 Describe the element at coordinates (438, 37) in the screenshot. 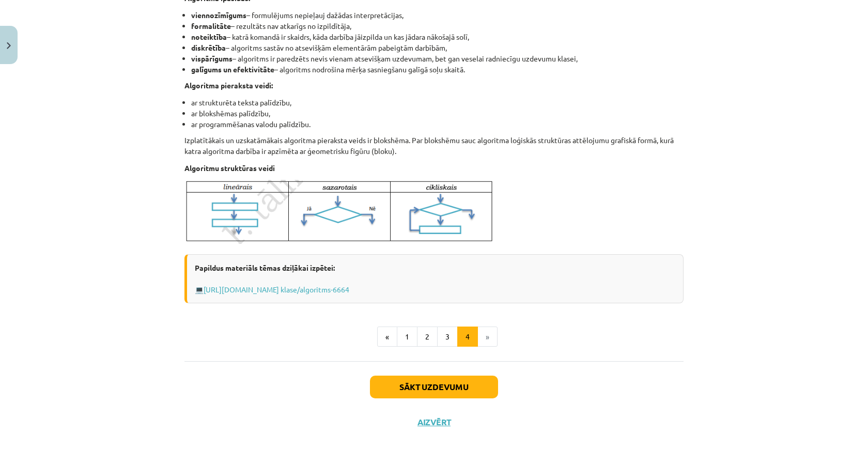

I see `li: – katrā komandā ir skaidrs, kāda darbība jāizpilda un kas jādara nākošajā solī,` at that location.